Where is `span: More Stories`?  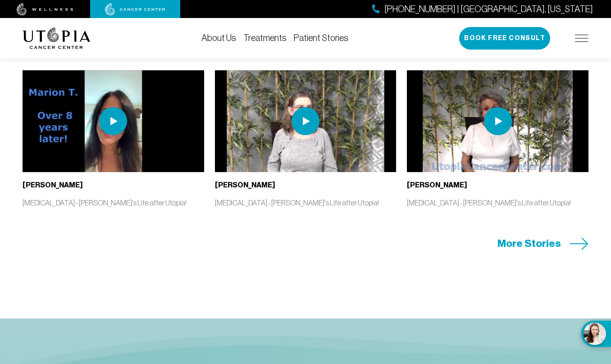 span: More Stories is located at coordinates (529, 243).